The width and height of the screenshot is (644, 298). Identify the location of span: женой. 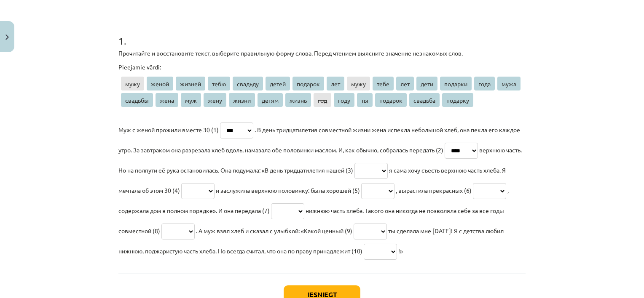
(160, 83).